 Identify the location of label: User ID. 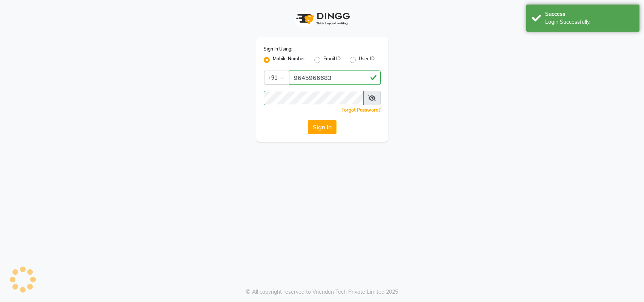
(367, 60).